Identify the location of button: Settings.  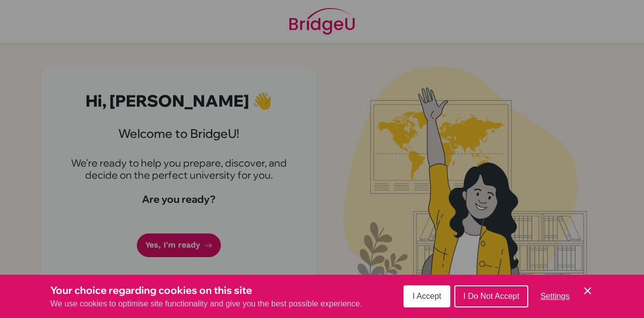
(555, 296).